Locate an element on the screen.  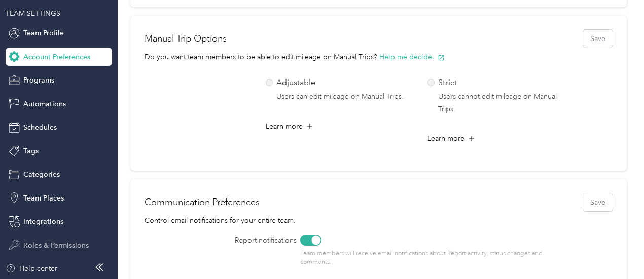
span: Categories is located at coordinates (41, 175).